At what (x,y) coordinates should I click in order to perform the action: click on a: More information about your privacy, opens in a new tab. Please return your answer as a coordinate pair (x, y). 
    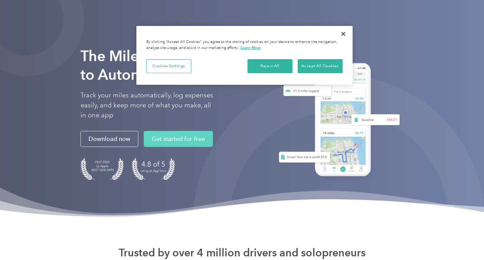
    Looking at the image, I should click on (250, 48).